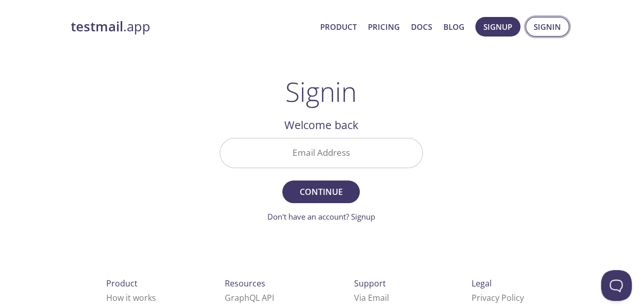  I want to click on a: Via Email, so click(372, 297).